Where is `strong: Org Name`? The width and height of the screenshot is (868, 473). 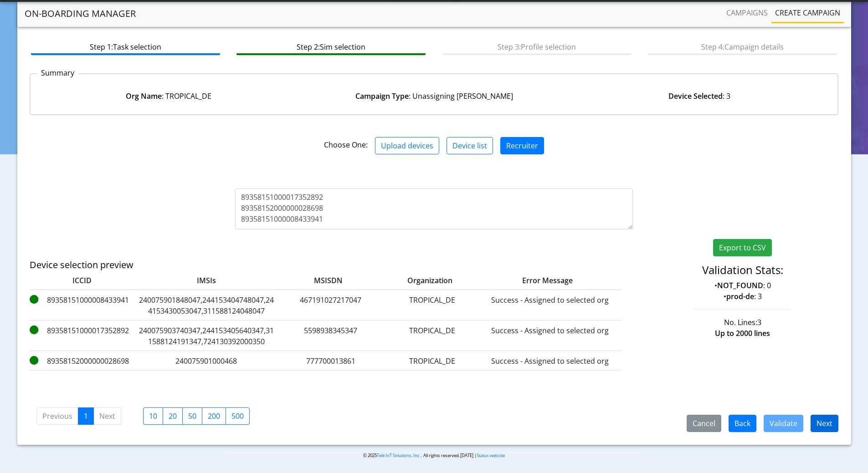 strong: Org Name is located at coordinates (144, 96).